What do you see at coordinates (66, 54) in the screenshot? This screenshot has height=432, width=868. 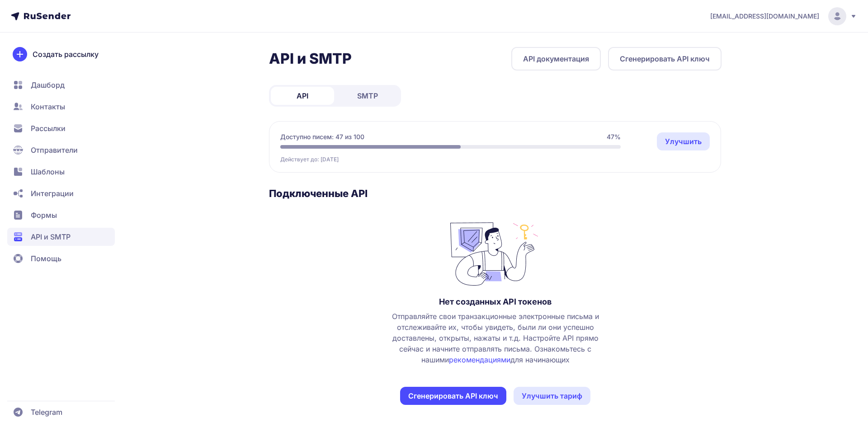 I see `span: Создать рассылку` at bounding box center [66, 54].